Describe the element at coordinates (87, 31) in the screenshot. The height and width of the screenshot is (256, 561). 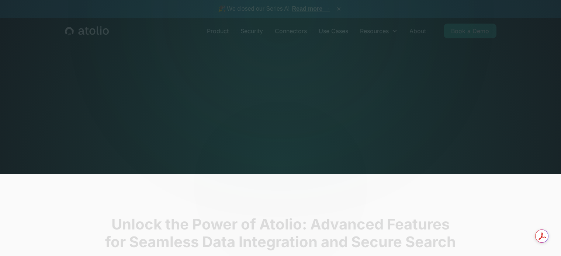
I see `a: home` at that location.